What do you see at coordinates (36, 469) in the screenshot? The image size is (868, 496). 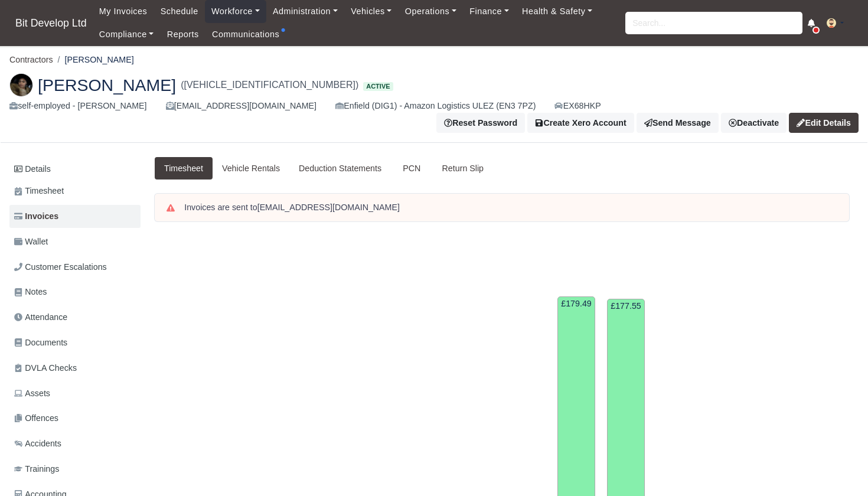 I see `span: Trainings` at bounding box center [36, 469].